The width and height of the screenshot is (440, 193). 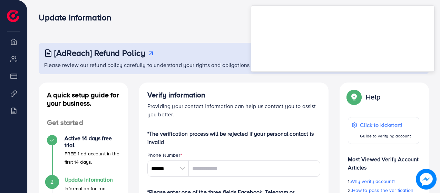 I want to click on p: Providing your contact information can help us contact you to assist you better., so click(x=234, y=110).